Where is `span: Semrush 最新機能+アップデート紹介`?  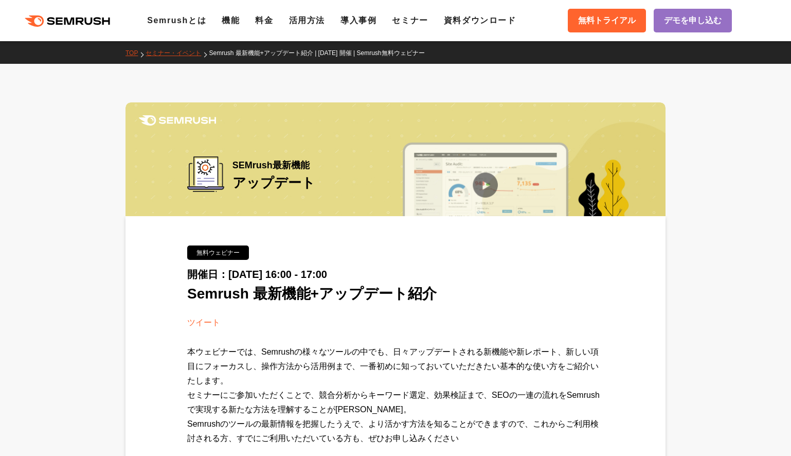
span: Semrush 最新機能+アップデート紹介 is located at coordinates (312, 293).